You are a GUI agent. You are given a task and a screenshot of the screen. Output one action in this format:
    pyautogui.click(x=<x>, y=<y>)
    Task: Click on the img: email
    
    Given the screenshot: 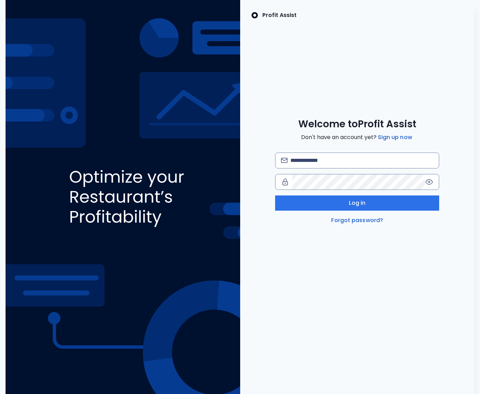 What is the action you would take?
    pyautogui.click(x=284, y=160)
    